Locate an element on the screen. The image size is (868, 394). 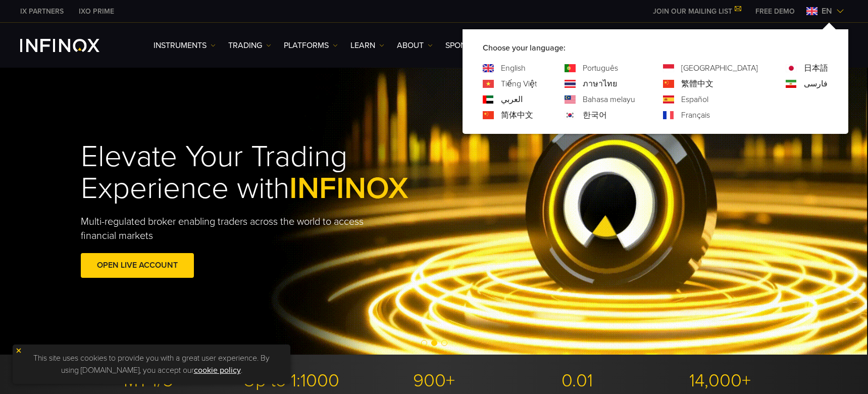
span: Go to slide 2 is located at coordinates (434, 343).